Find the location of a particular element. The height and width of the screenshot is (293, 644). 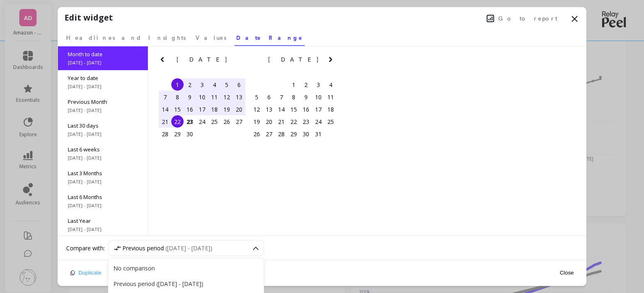

span: Year to date is located at coordinates (103, 78).